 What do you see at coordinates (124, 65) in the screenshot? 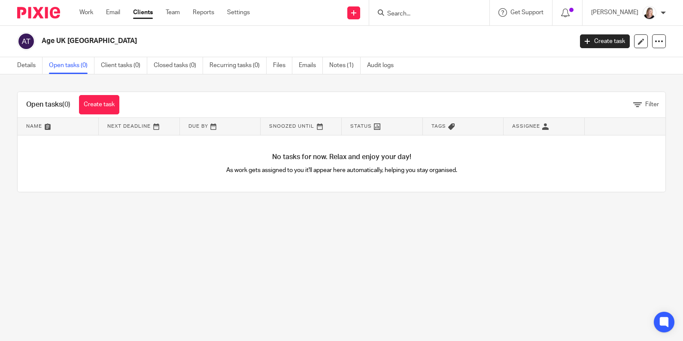
I see `a: Client tasks (0)` at bounding box center [124, 65].